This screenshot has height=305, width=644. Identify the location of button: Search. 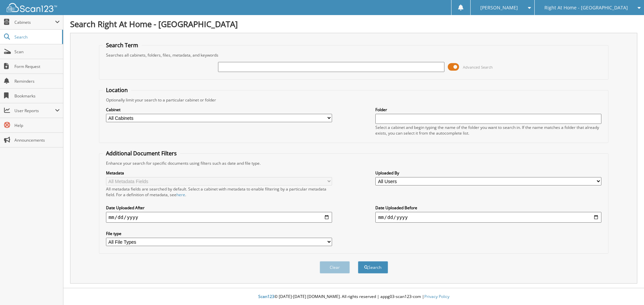
(373, 267).